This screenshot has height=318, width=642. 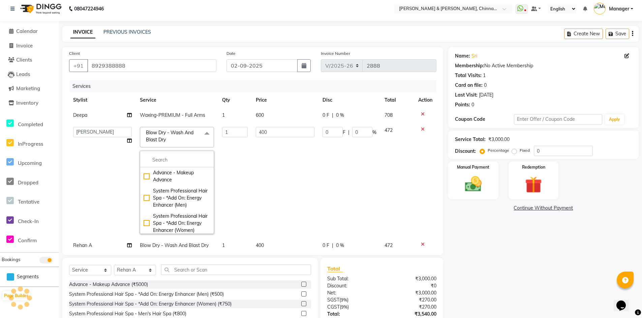 What do you see at coordinates (344, 307) in the screenshot?
I see `span: 9%` at bounding box center [344, 307].